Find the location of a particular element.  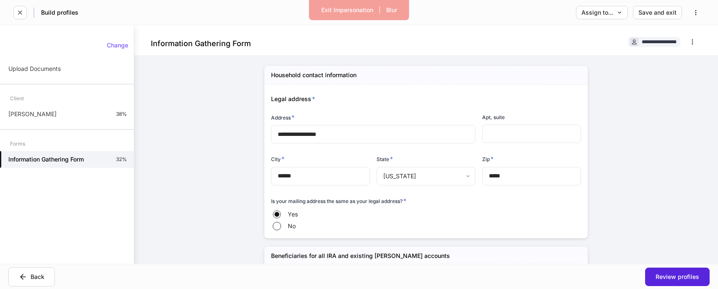

div: Legal address is located at coordinates (423, 94).